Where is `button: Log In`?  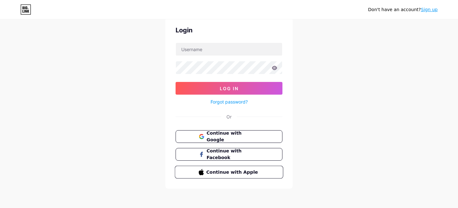 button: Log In is located at coordinates (229, 88).